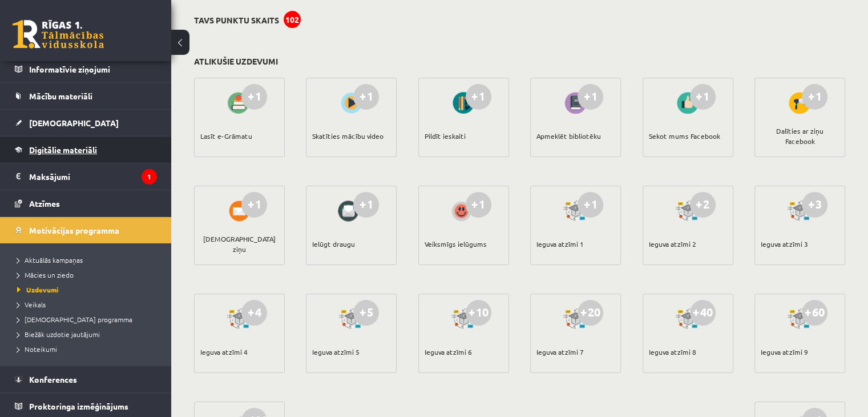  What do you see at coordinates (85, 177) in the screenshot?
I see `a: Maksājumi1` at bounding box center [85, 177].